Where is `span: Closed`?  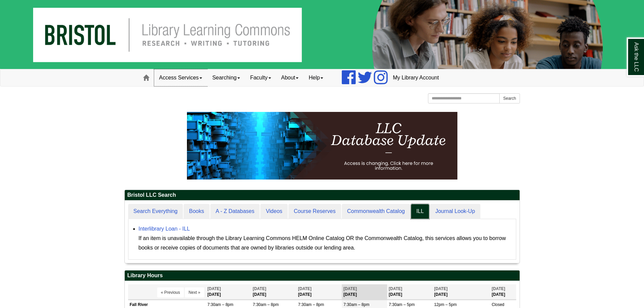
span: Closed is located at coordinates (498, 304).